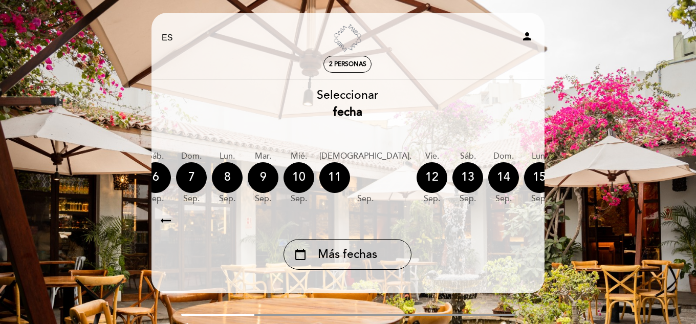 The height and width of the screenshot is (324, 696). What do you see at coordinates (335, 178) in the screenshot?
I see `div: 11` at bounding box center [335, 178].